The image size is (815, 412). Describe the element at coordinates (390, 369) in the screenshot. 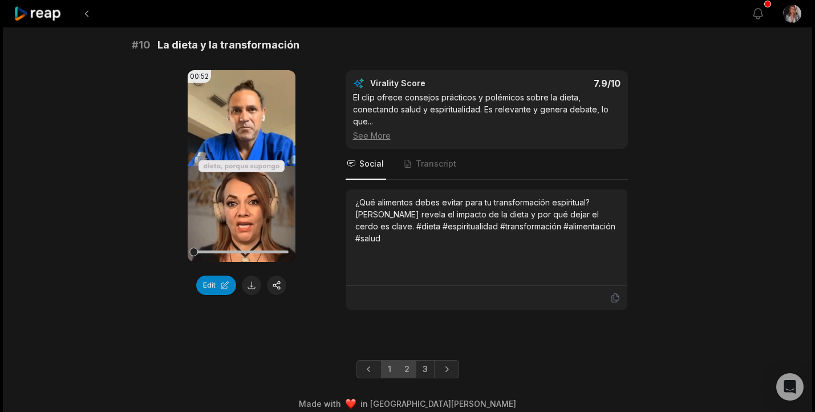

I see `a: Page 1 is your current page` at that location.